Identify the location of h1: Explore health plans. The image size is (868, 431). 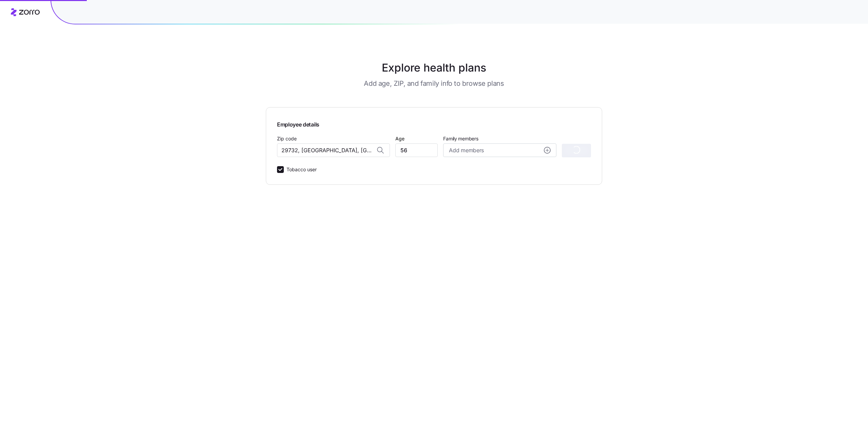
(434, 68).